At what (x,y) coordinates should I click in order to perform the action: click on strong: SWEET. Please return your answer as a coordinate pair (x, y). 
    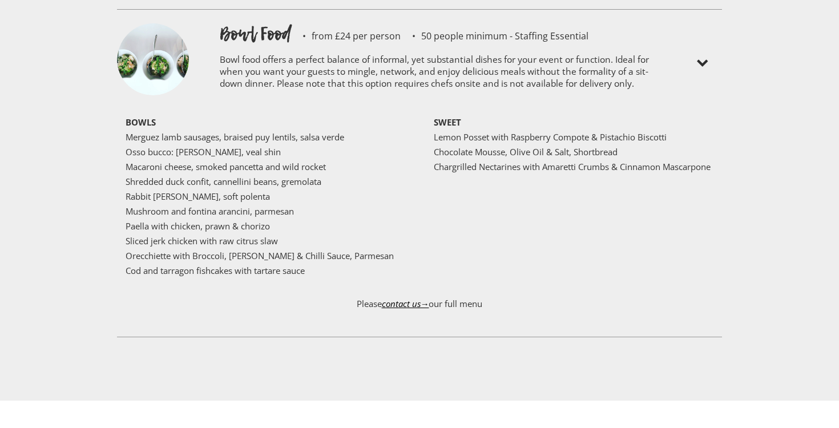
    Looking at the image, I should click on (447, 122).